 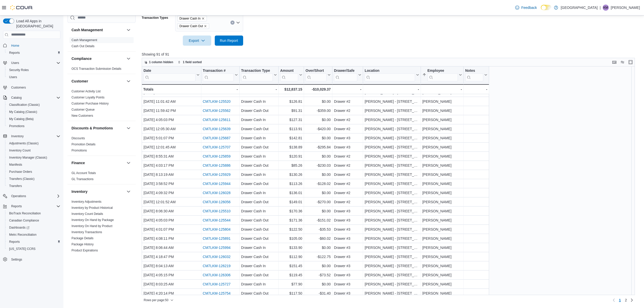 I want to click on span: Dark Mode, so click(x=541, y=10).